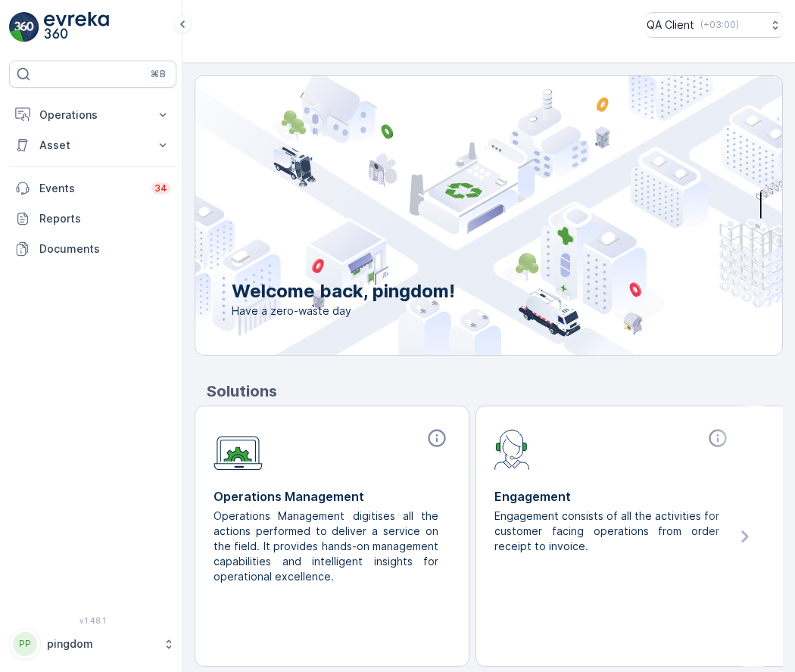 This screenshot has height=672, width=795. What do you see at coordinates (93, 115) in the screenshot?
I see `button: Operations` at bounding box center [93, 115].